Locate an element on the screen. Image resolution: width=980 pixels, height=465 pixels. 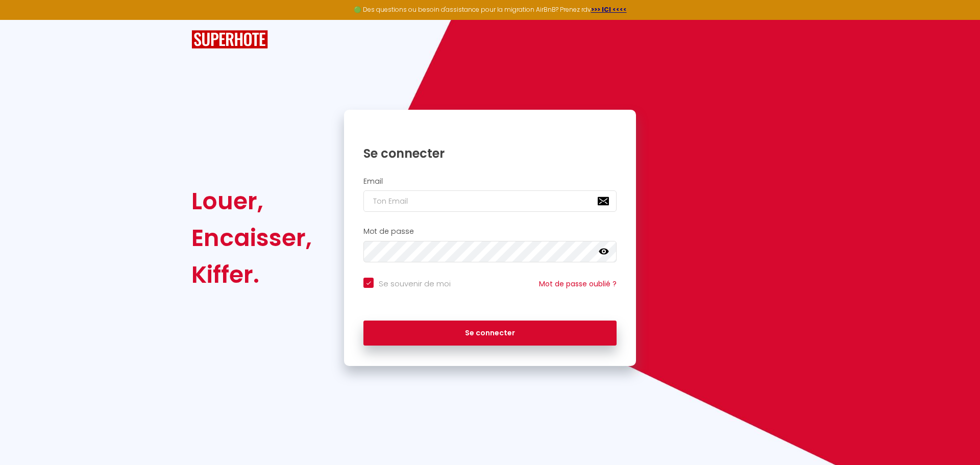
a: >>> ICI <<<< is located at coordinates (609, 9).